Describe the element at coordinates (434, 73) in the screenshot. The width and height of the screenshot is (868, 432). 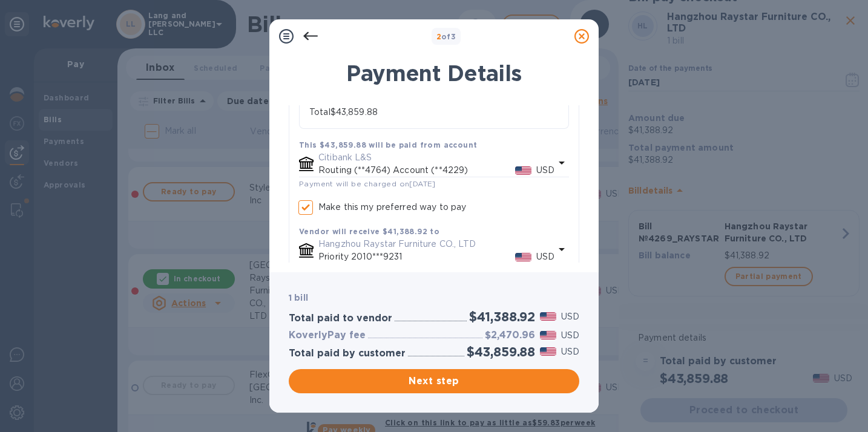
I see `h1: Payment Details` at that location.